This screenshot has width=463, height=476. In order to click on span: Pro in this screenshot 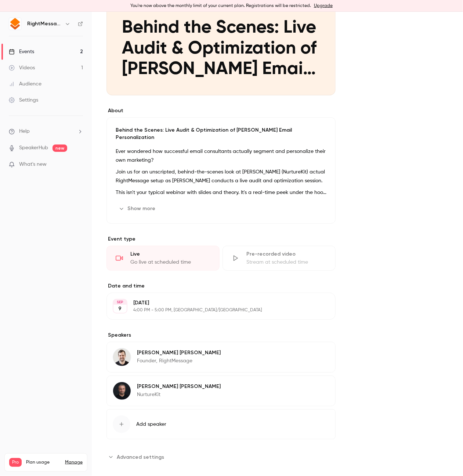, I will do `click(15, 463)`.